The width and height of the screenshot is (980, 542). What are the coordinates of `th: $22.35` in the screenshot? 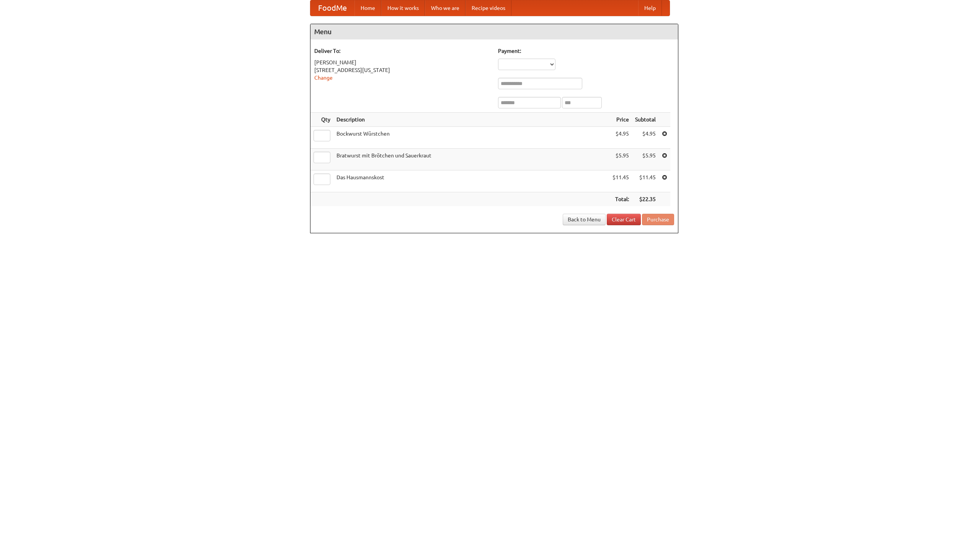 It's located at (646, 199).